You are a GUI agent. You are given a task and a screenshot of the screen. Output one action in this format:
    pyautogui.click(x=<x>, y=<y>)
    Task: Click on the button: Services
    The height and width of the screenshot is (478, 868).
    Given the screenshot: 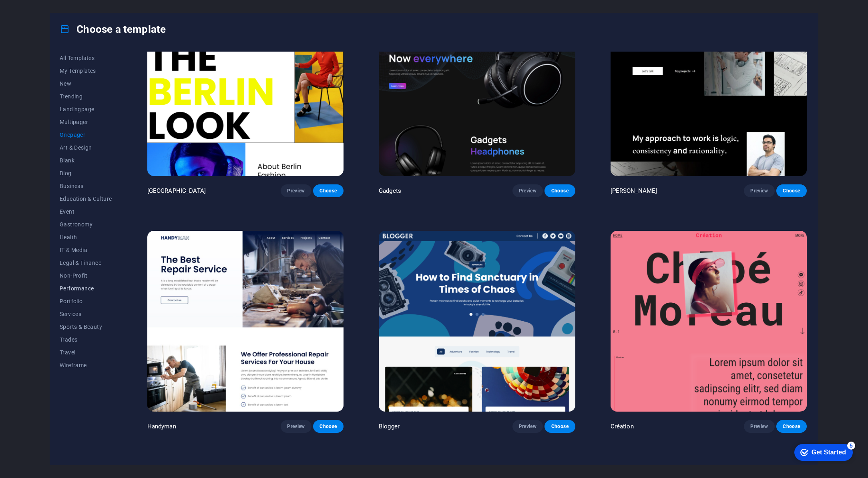 What is the action you would take?
    pyautogui.click(x=86, y=314)
    